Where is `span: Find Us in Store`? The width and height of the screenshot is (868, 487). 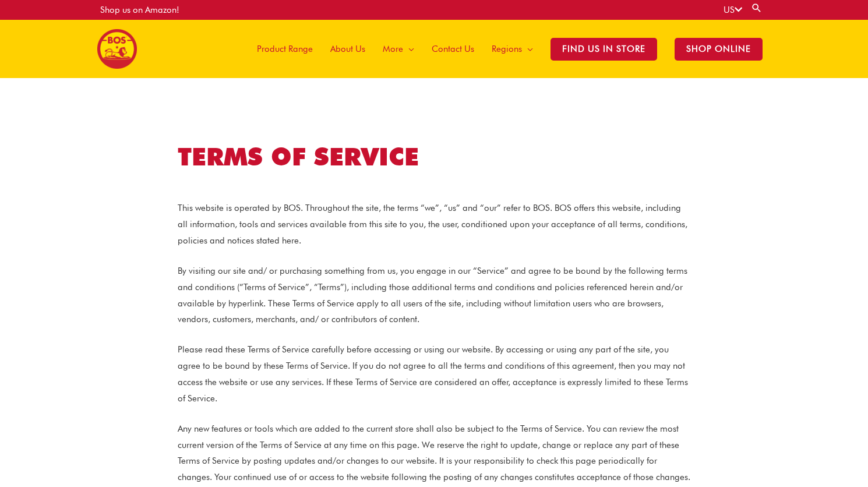
span: Find Us in Store is located at coordinates (604, 49).